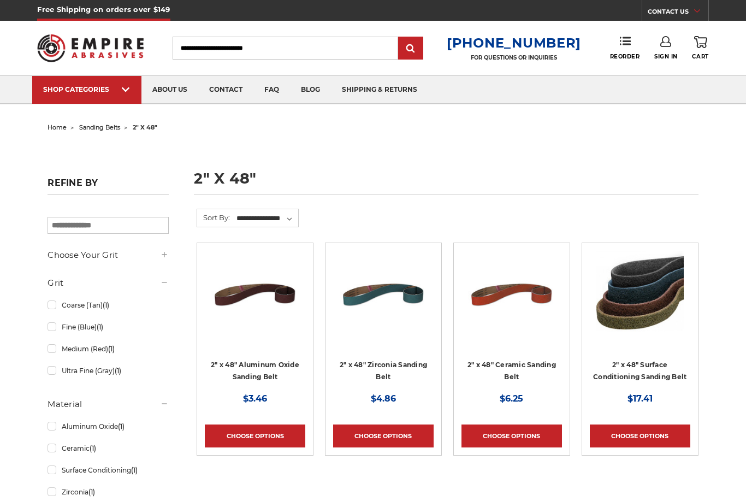 The width and height of the screenshot is (746, 501). I want to click on img: 2" x 48" Sanding Belt - Ceramic, so click(511, 294).